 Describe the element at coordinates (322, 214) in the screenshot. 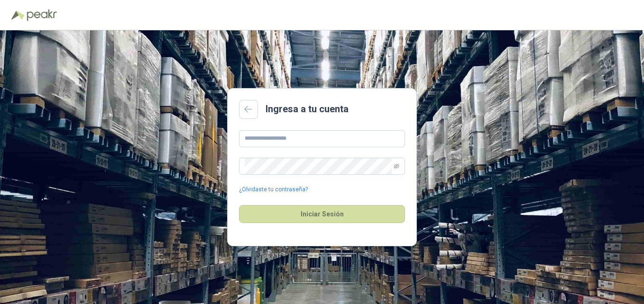

I see `button: Iniciar Sesión` at that location.